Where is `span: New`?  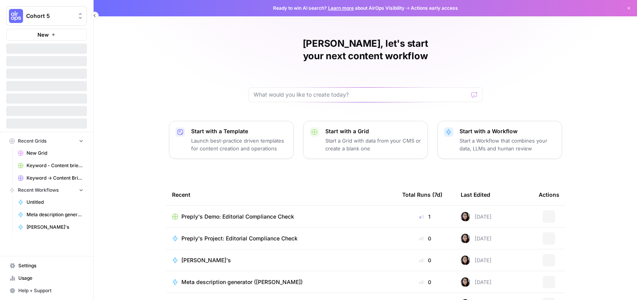 span: New is located at coordinates (43, 35).